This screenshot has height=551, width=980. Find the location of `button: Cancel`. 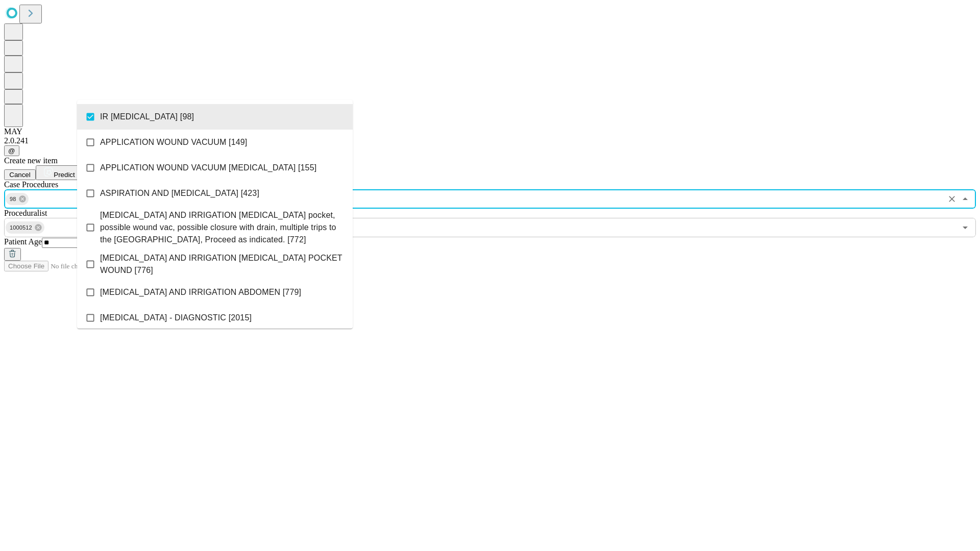

button: Cancel is located at coordinates (20, 174).